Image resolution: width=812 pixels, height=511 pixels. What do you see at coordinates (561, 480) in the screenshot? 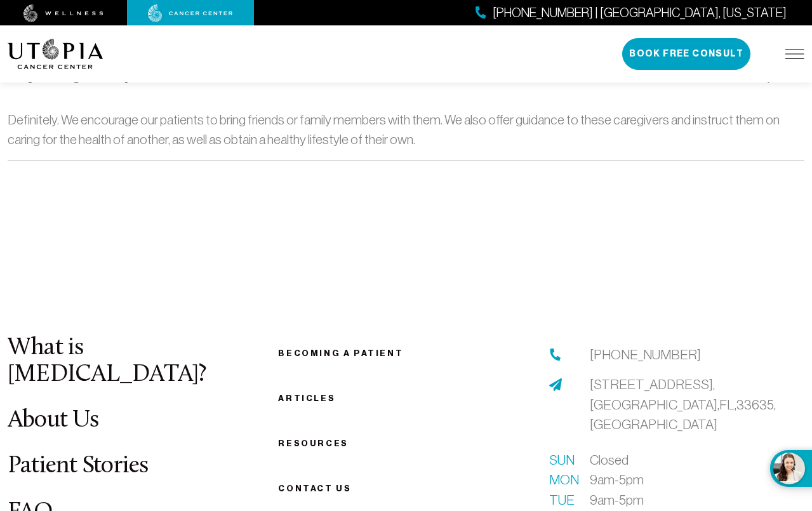
I see `span: Mon` at bounding box center [561, 480].